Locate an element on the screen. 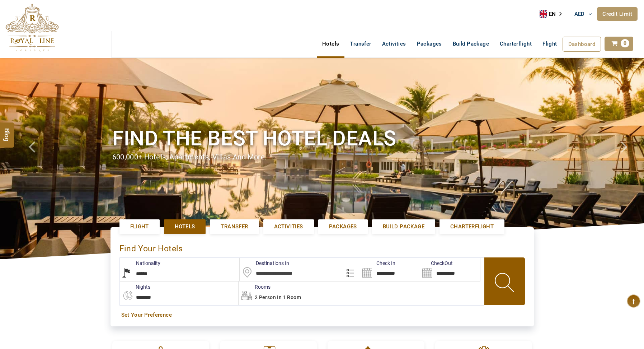  h1: Find the best hotel deals is located at coordinates (322, 139).